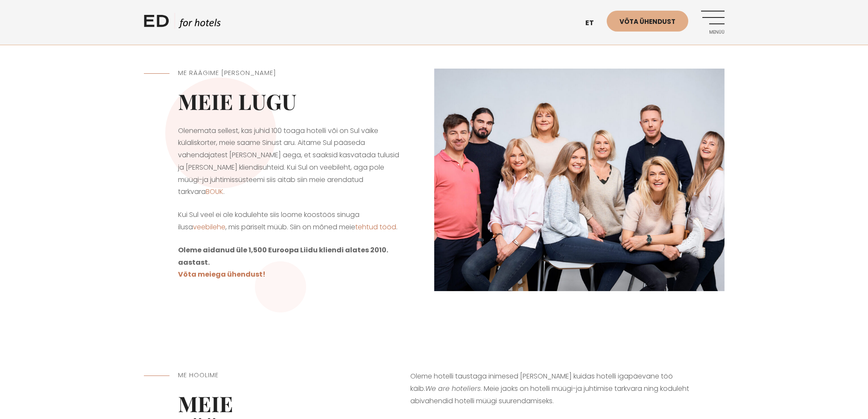 This screenshot has height=419, width=868. What do you see at coordinates (712, 22) in the screenshot?
I see `a: Menüü` at bounding box center [712, 22].